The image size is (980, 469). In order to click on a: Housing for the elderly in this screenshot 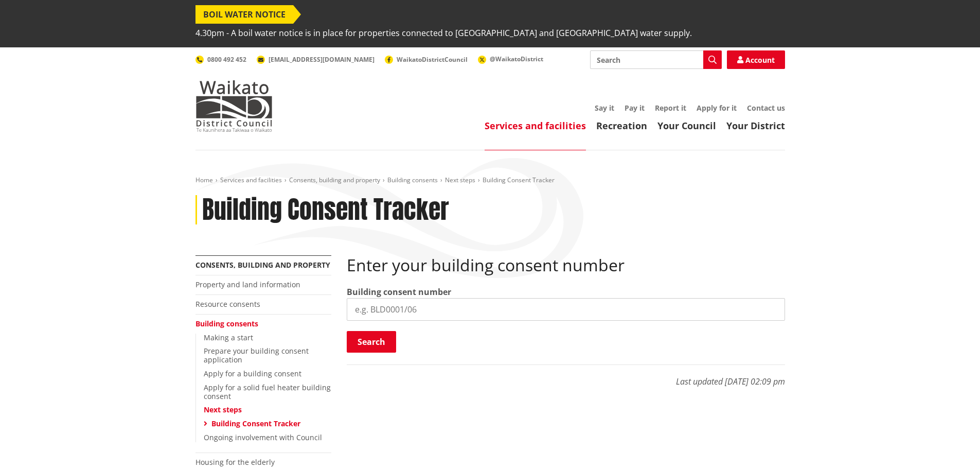, I will do `click(235, 462)`.